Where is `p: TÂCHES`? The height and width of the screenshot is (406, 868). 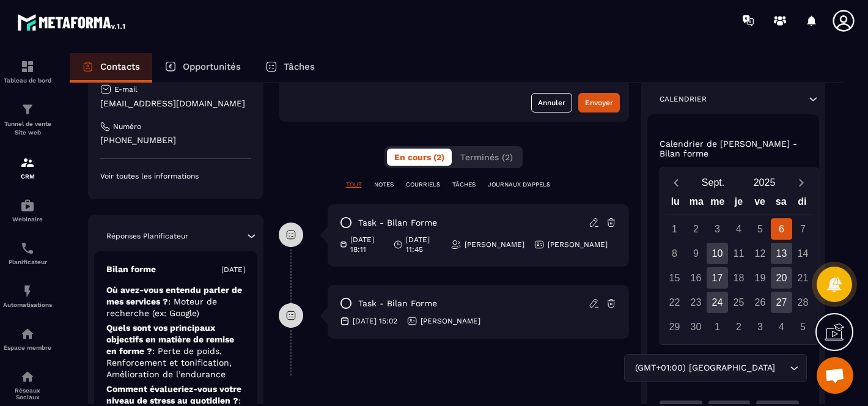
p: TÂCHES is located at coordinates (464, 185).